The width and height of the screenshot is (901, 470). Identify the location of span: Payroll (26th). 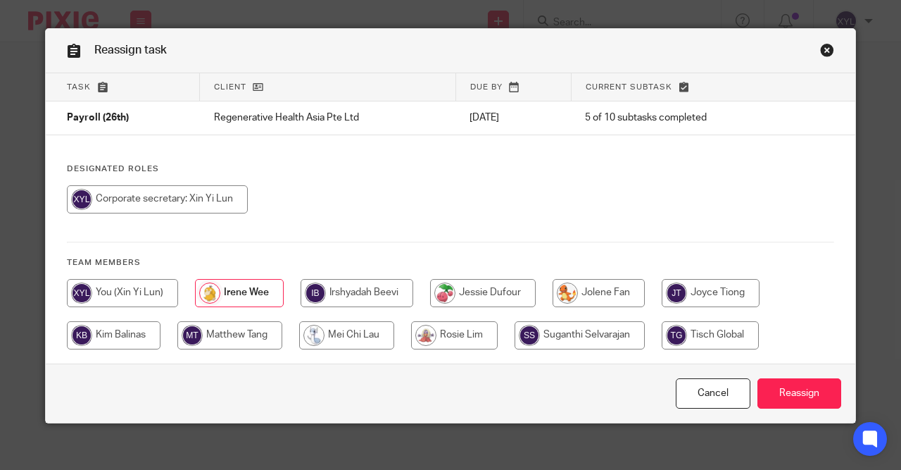
(98, 118).